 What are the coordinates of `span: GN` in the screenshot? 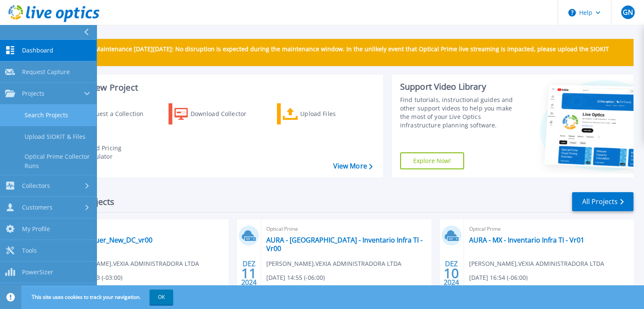 It's located at (628, 12).